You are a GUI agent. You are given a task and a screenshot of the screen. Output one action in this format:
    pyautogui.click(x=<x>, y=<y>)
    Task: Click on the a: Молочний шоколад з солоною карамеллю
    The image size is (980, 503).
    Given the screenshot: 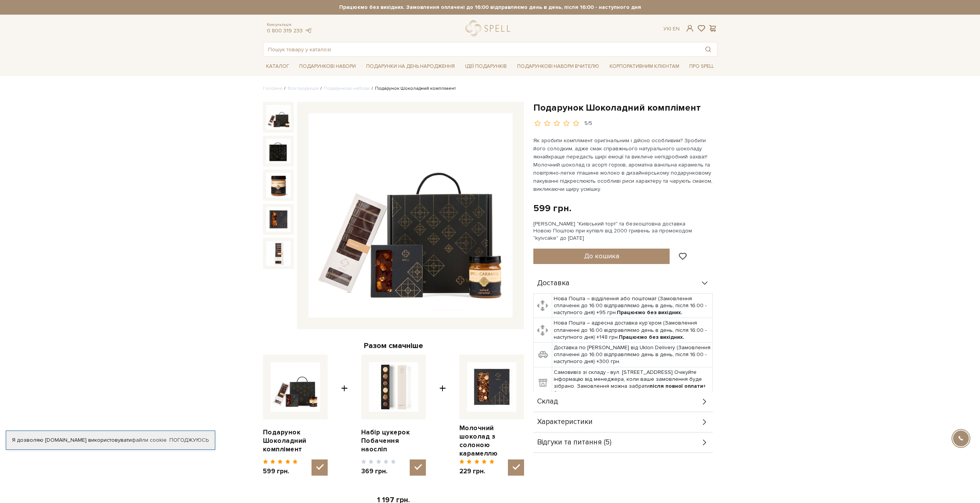 What is the action you would take?
    pyautogui.click(x=491, y=440)
    